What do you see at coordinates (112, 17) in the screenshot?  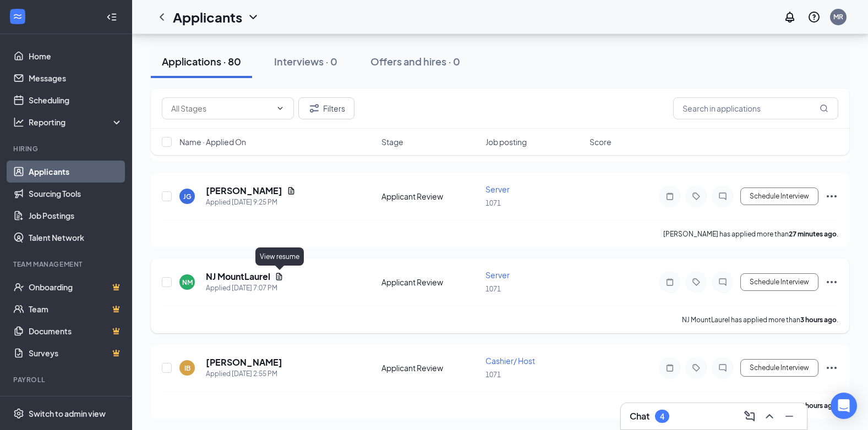 I see `svg: Collapse` at bounding box center [112, 17].